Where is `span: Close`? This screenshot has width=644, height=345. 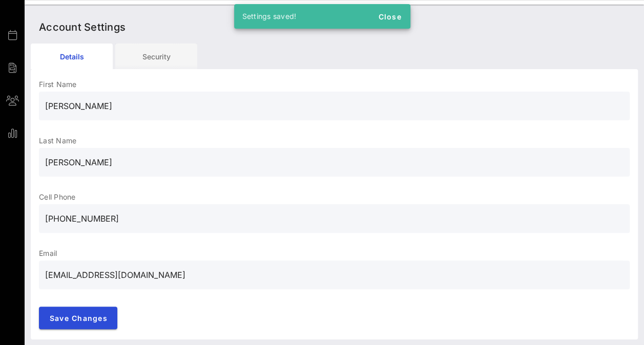 span: Close is located at coordinates (390, 16).